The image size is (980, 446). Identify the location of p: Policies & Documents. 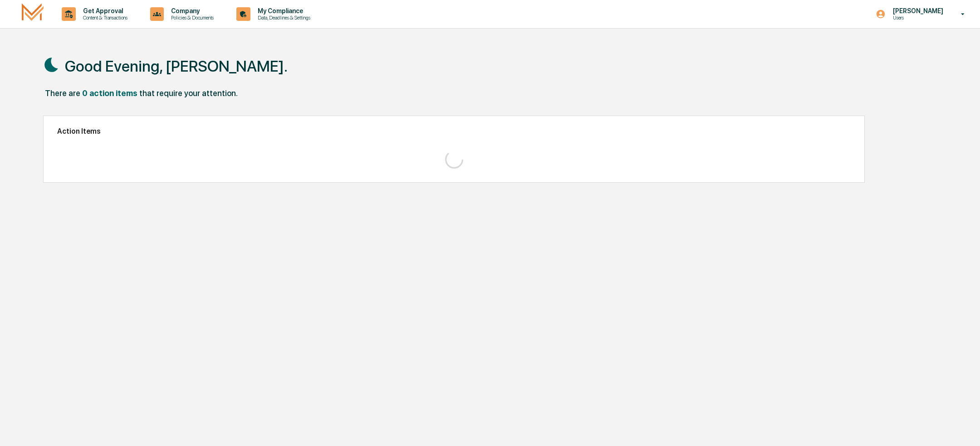
(191, 18).